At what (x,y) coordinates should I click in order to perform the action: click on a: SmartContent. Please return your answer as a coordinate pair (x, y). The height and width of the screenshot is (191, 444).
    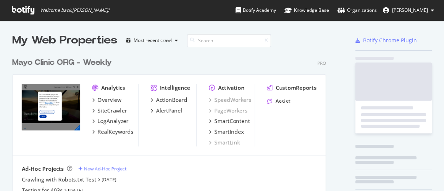
    Looking at the image, I should click on (229, 121).